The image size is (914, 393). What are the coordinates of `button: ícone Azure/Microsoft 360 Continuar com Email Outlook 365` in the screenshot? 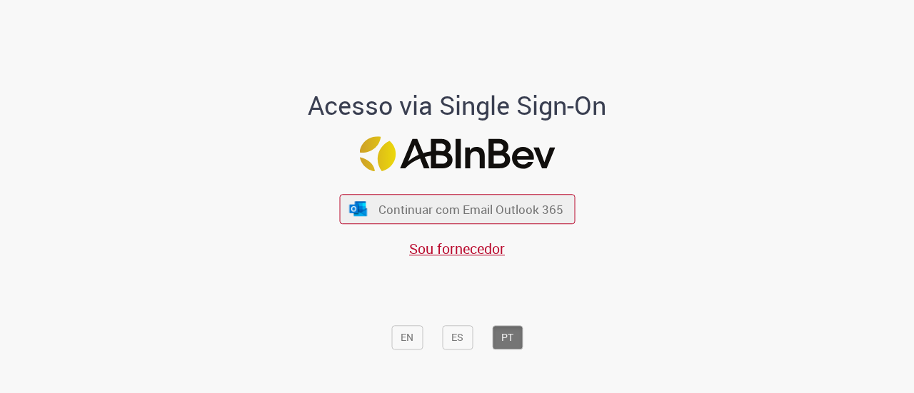 It's located at (457, 209).